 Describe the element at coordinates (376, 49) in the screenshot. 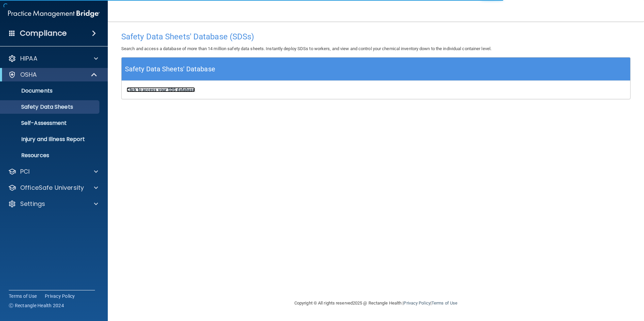

I see `p: Search and access a database of more than 14 million safety data sheets. Instantly deploy SDSs to...` at that location.